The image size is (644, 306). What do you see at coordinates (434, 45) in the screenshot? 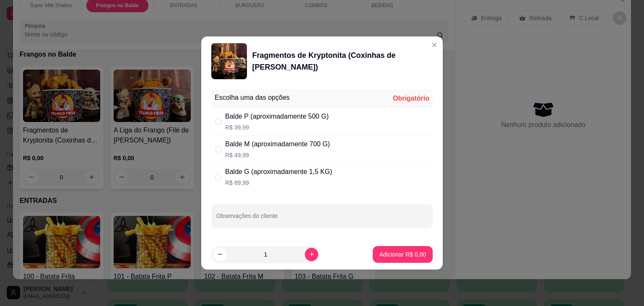
I see `button: Close` at bounding box center [434, 45].